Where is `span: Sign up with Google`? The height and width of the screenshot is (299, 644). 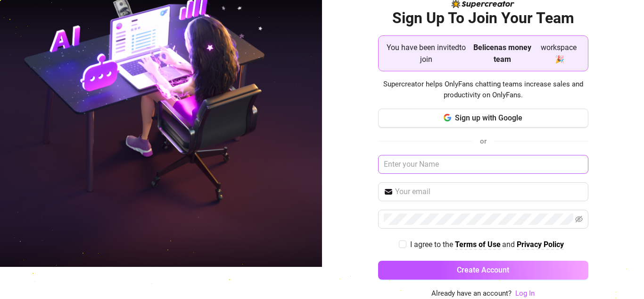
span: Sign up with Google is located at coordinates (488, 118).